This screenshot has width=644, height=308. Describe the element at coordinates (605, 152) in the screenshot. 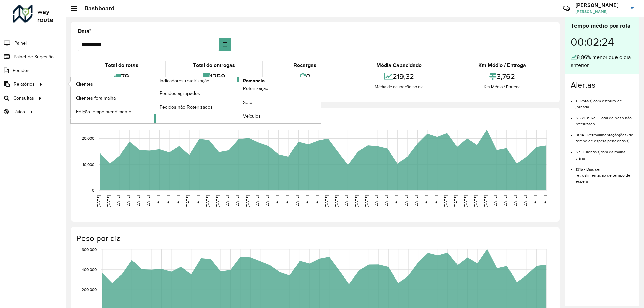

I see `li: 67 - Cliente(s) fora da malha viária` at that location.